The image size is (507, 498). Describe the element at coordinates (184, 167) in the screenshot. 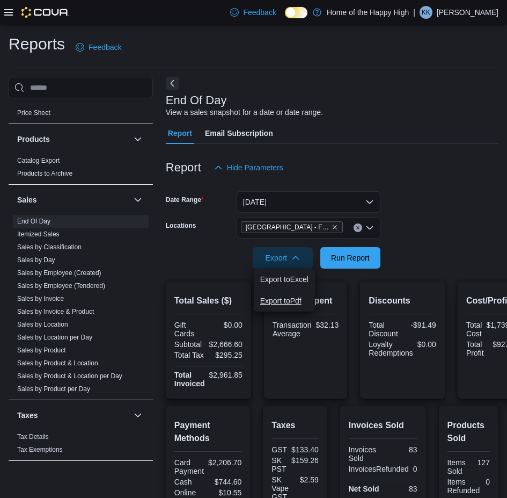

I see `h3: Report` at that location.